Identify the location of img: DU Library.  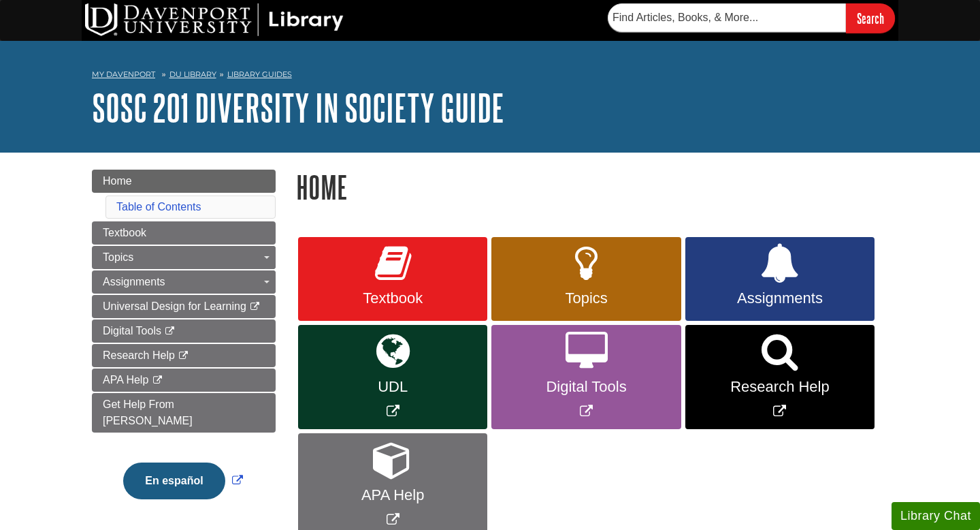
(214, 19).